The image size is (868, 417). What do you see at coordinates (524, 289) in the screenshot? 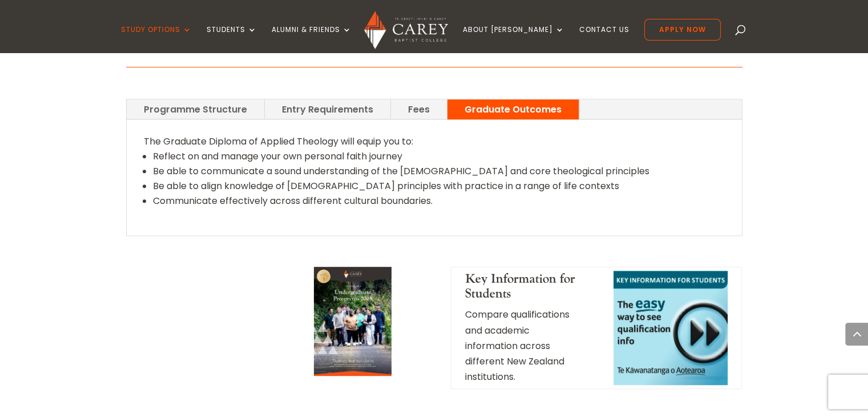
I see `h4: Key Information for Students` at bounding box center [524, 289].